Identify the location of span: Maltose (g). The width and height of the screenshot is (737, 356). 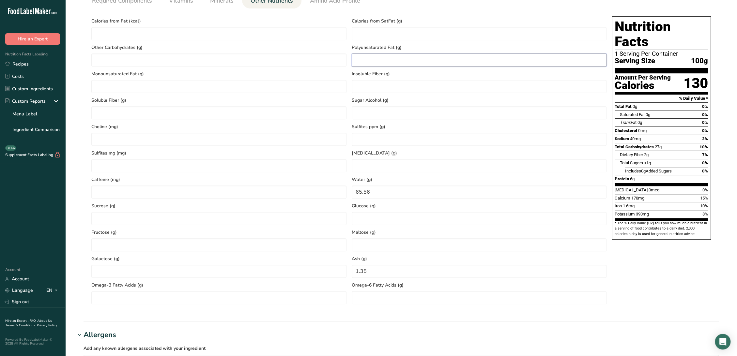
(479, 232).